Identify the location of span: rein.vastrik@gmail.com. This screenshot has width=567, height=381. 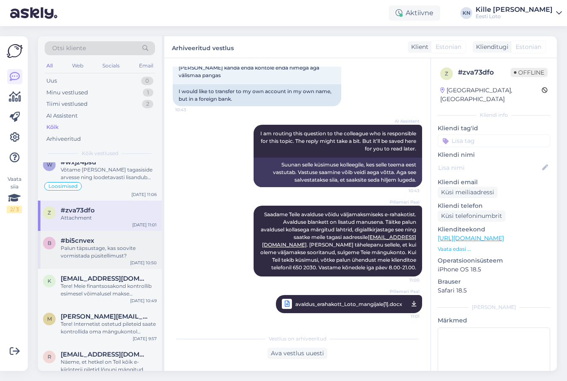
(105, 354).